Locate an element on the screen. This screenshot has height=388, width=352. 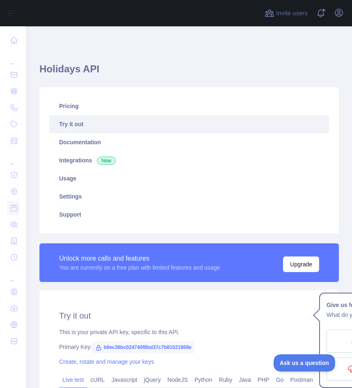
div: You are currently on a free plan with limited features and usage is located at coordinates (140, 268).